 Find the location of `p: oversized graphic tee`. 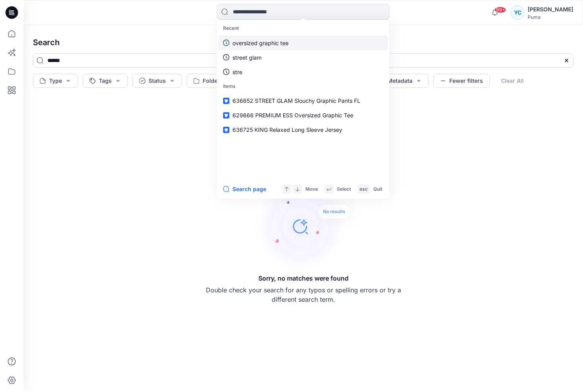

p: oversized graphic tee is located at coordinates (261, 43).